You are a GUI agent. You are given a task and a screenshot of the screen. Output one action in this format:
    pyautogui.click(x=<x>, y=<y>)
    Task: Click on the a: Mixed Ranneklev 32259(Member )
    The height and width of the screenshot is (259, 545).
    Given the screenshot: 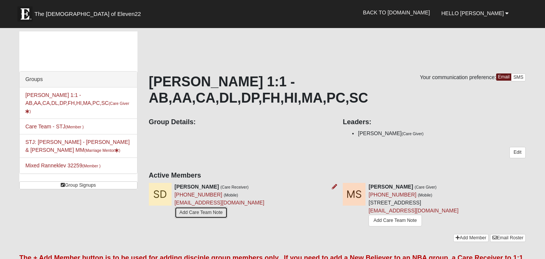 What is the action you would take?
    pyautogui.click(x=63, y=166)
    